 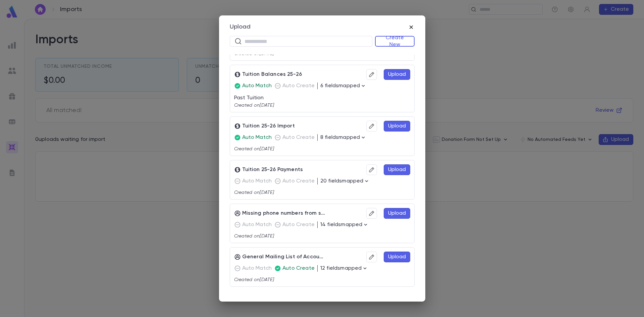 I want to click on p: 8 fields mapped, so click(x=340, y=137).